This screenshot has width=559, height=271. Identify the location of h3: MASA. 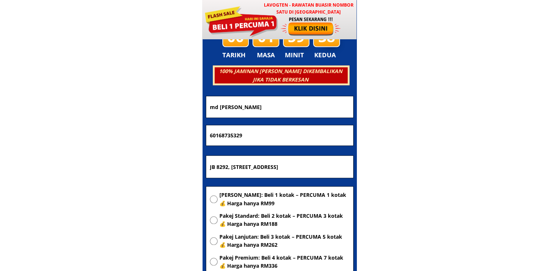
(266, 55).